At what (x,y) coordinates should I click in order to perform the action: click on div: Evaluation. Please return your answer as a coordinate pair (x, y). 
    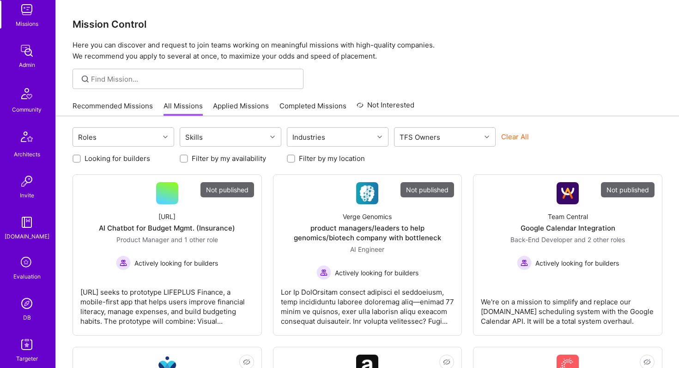
    Looking at the image, I should click on (27, 276).